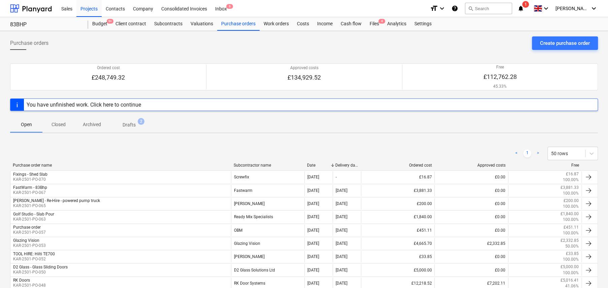 This screenshot has height=288, width=608. What do you see at coordinates (423, 24) in the screenshot?
I see `a: Settings` at bounding box center [423, 24].